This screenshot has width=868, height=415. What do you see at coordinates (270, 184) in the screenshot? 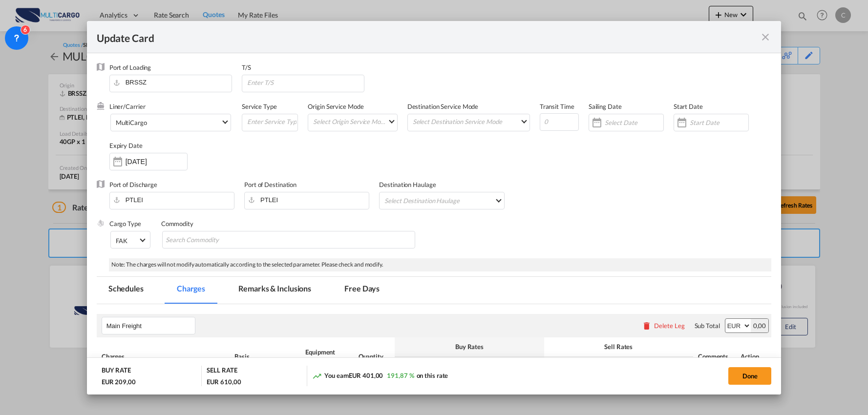
I see `label: Port of Destination` at bounding box center [270, 184].